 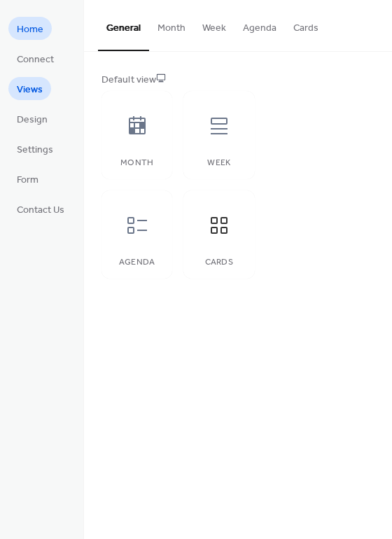 What do you see at coordinates (35, 149) in the screenshot?
I see `a: Settings` at bounding box center [35, 149].